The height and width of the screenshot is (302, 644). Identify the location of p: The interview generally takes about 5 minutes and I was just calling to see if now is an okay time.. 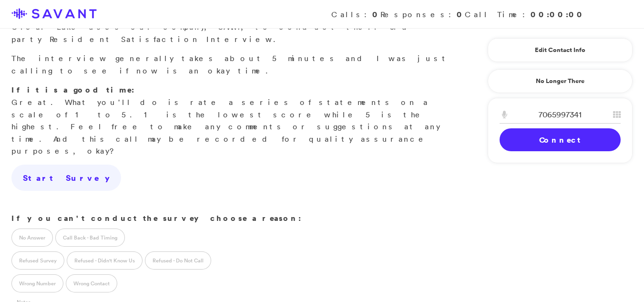
(231, 65).